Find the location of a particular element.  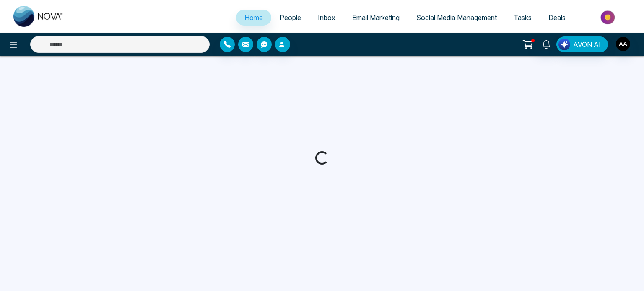

a: Social Media Management is located at coordinates (457, 18).